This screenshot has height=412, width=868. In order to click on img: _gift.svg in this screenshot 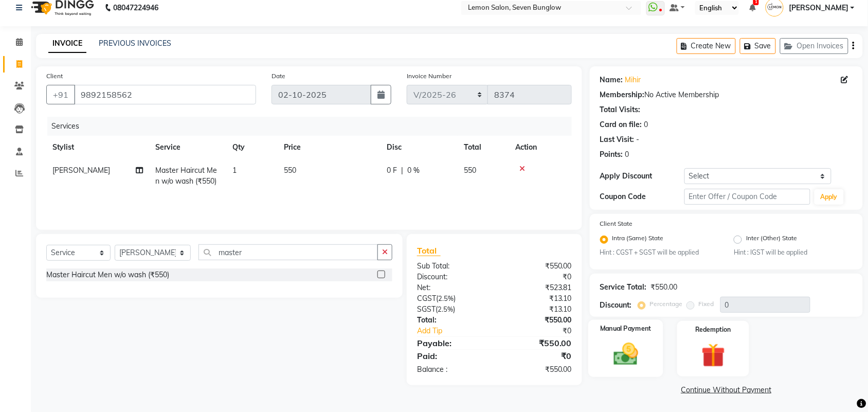, I will do `click(713, 355)`.